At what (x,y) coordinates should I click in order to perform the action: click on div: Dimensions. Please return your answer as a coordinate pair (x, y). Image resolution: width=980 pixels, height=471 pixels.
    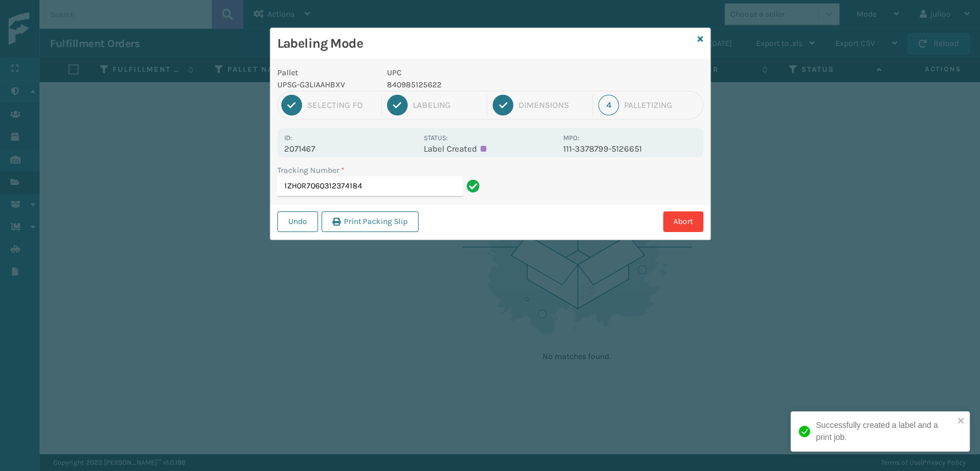
    Looking at the image, I should click on (553, 105).